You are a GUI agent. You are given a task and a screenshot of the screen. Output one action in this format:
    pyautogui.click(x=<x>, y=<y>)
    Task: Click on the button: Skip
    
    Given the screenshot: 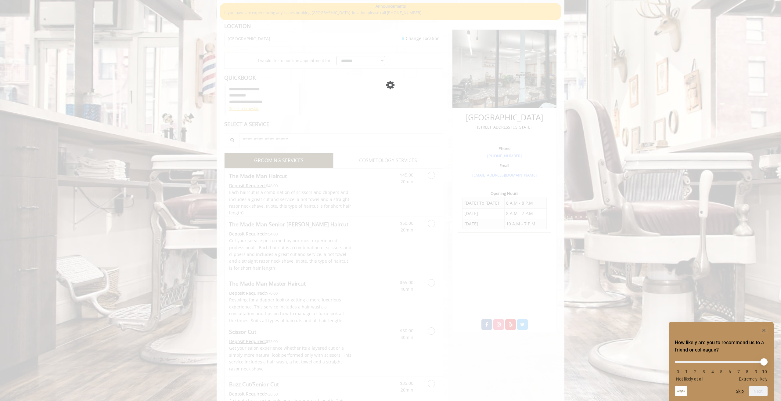 What is the action you would take?
    pyautogui.click(x=740, y=391)
    